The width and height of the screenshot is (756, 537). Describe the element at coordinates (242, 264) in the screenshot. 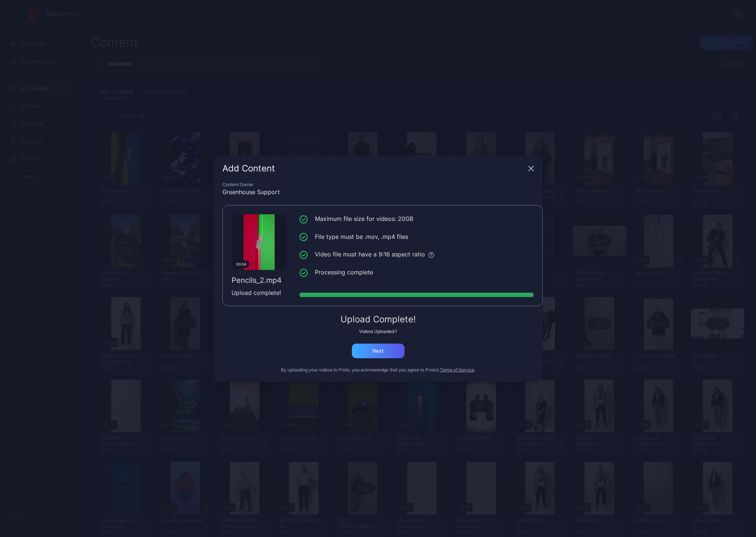

I see `div: 00:04` at that location.